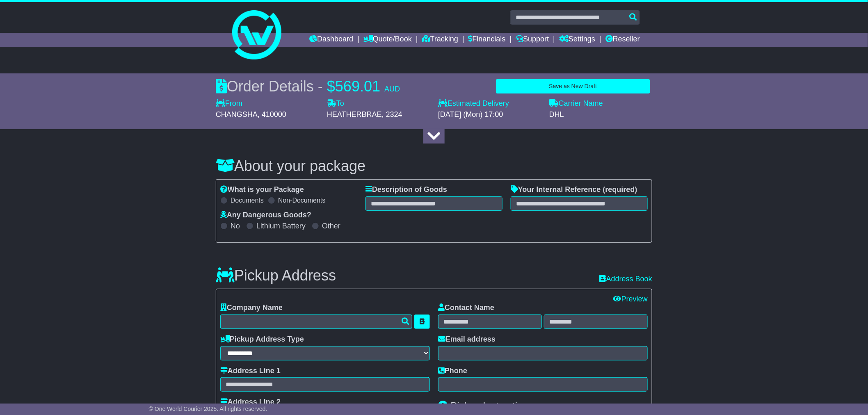 Image resolution: width=868 pixels, height=415 pixels. Describe the element at coordinates (331, 40) in the screenshot. I see `a: Dashboard` at that location.